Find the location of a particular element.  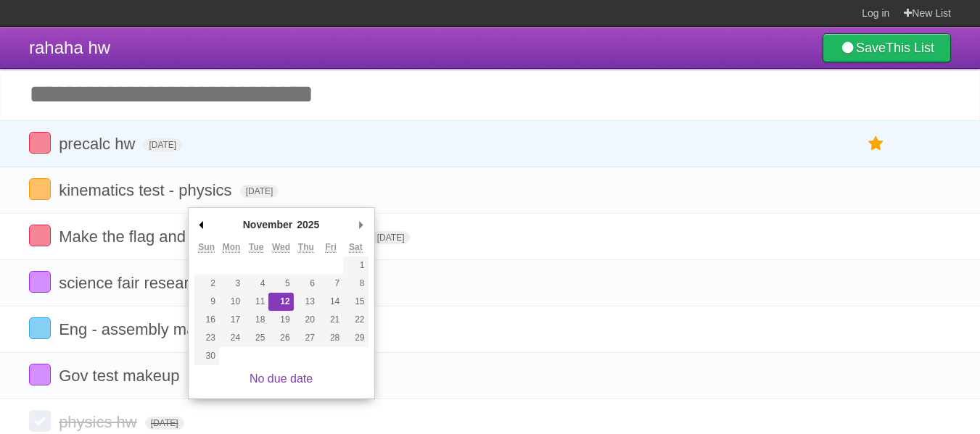

button: 1 is located at coordinates (355, 265).